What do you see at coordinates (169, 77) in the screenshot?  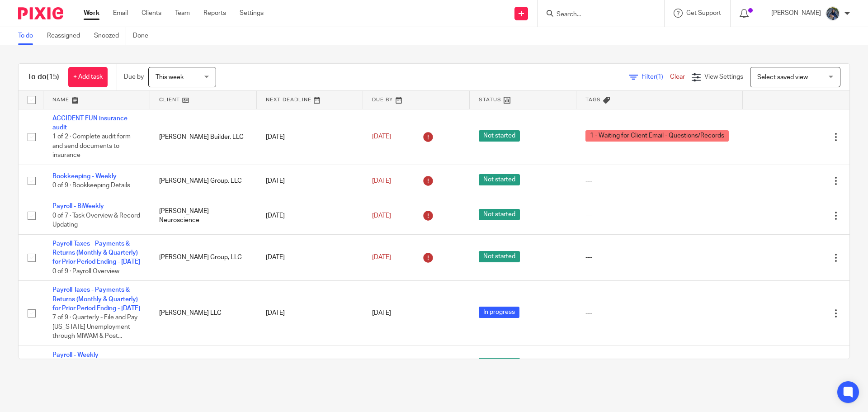 I see `span: This week` at bounding box center [169, 77].